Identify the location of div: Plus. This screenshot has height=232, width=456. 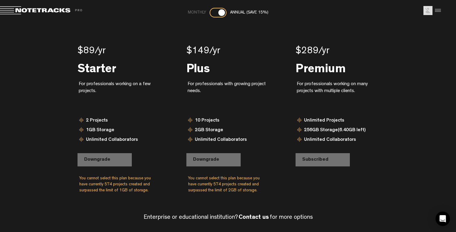
(228, 68).